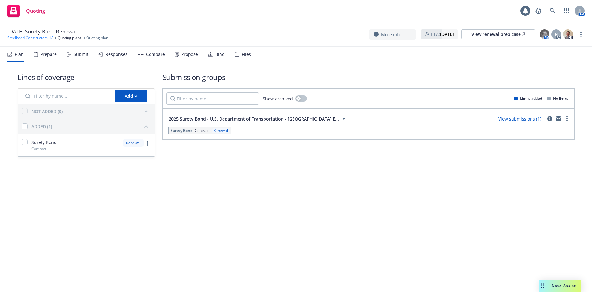 Image resolution: width=592 pixels, height=292 pixels. I want to click on div: Limits added, so click(528, 98).